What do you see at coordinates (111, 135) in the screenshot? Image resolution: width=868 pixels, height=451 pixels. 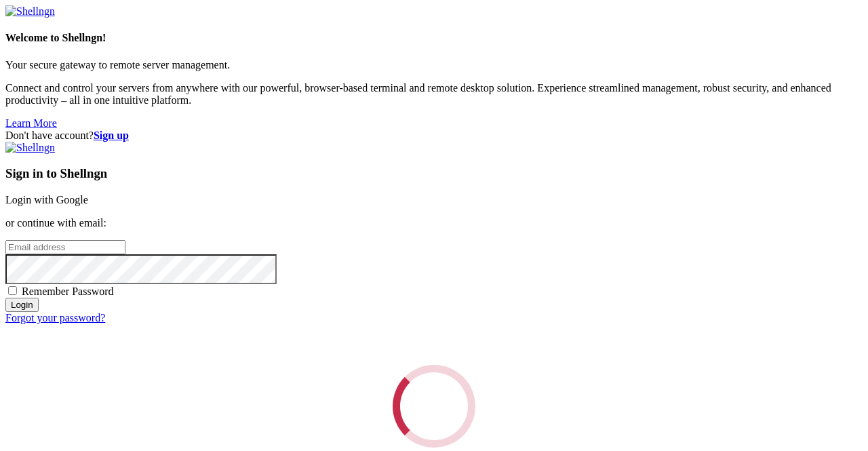 I see `strong: Sign up` at bounding box center [111, 135].